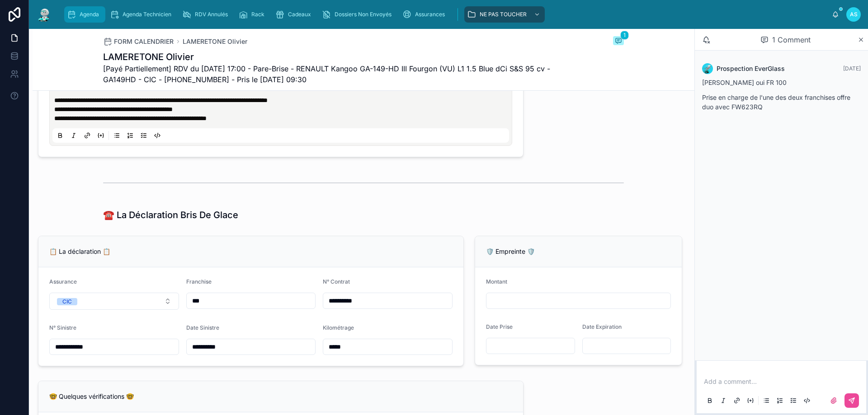 This screenshot has height=415, width=868. What do you see at coordinates (258, 15) in the screenshot?
I see `span: Rack` at bounding box center [258, 15].